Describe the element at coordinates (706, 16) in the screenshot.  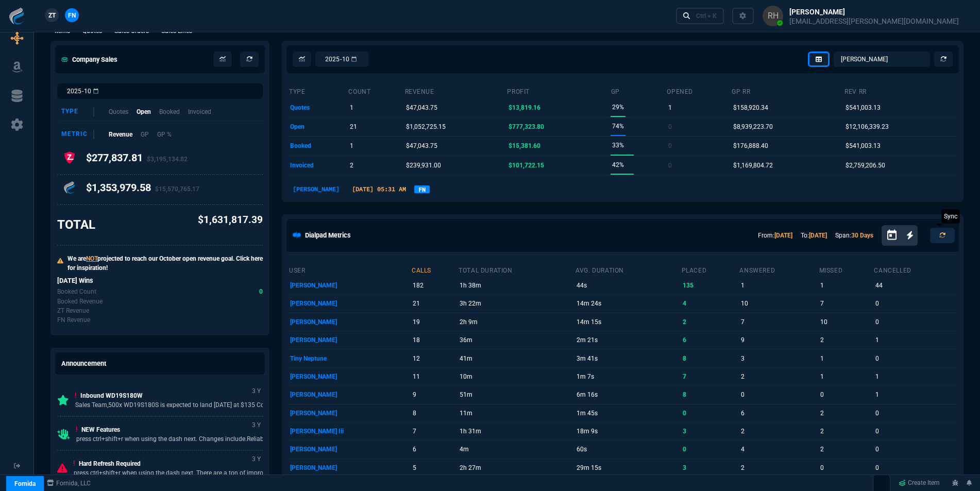
I see `div: Ctrl + K` at that location.